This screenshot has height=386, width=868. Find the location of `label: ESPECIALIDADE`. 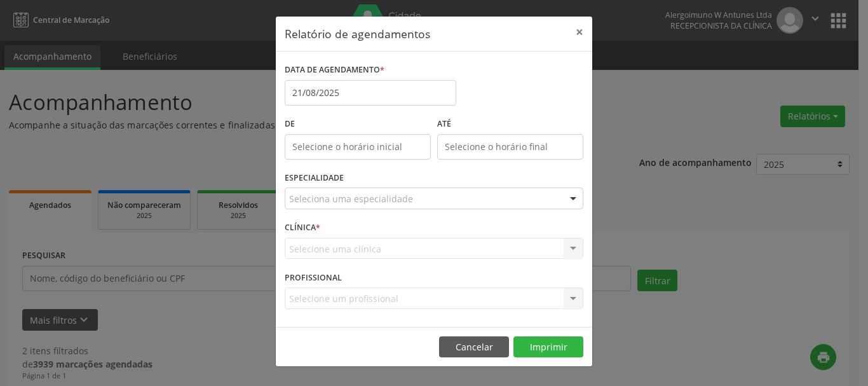

label: ESPECIALIDADE is located at coordinates (314, 178).